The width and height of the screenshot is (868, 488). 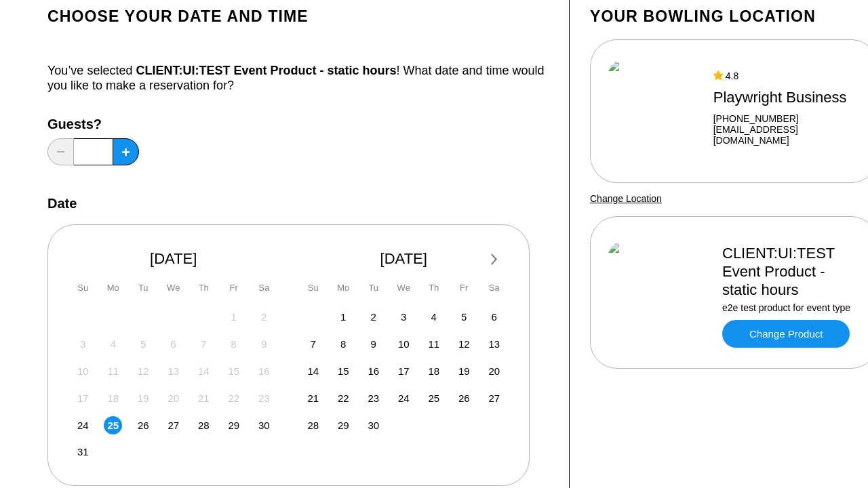 I want to click on div: Choose Tuesday, September 9th, 2025, so click(x=373, y=344).